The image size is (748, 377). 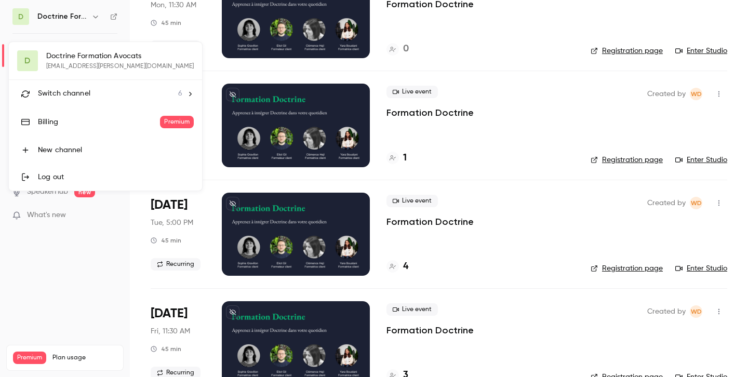 I want to click on div: Billing, so click(x=99, y=122).